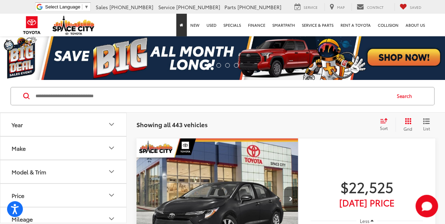 The height and width of the screenshot is (224, 445). Describe the element at coordinates (32, 25) in the screenshot. I see `img: Toyota` at that location.